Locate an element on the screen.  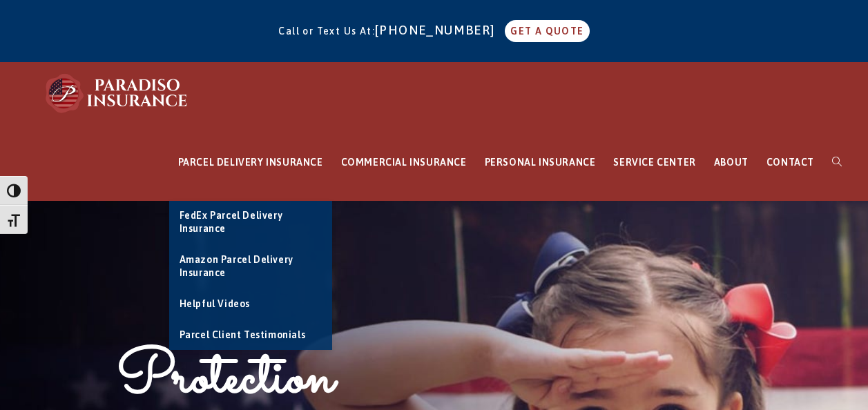
span: ABOUT is located at coordinates (731, 163).